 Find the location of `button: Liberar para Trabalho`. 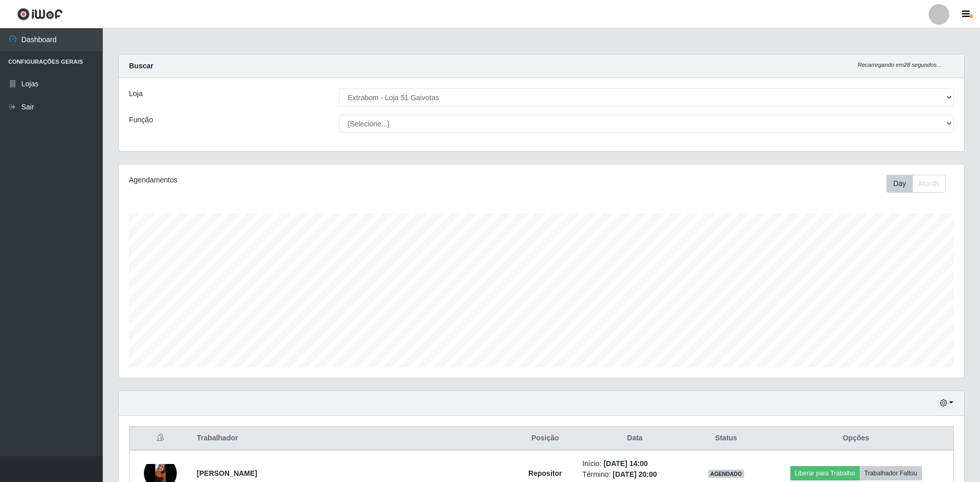

button: Liberar para Trabalho is located at coordinates (824, 473).